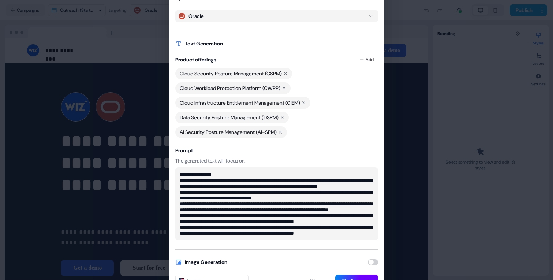  What do you see at coordinates (233, 88) in the screenshot?
I see `div: Cloud Workload Protection Platform (CWPP)` at bounding box center [233, 88].